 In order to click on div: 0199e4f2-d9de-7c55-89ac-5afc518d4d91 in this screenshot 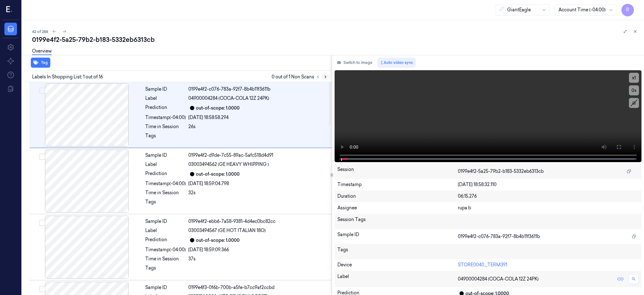, I will do `click(258, 155)`.